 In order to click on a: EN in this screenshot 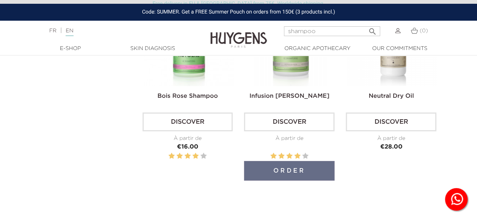, I will do `click(69, 32)`.